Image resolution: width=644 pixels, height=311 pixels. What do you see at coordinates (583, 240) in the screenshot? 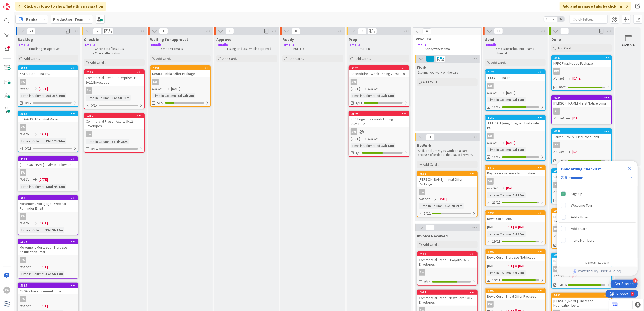
I see `div: Invite Members` at bounding box center [583, 240].